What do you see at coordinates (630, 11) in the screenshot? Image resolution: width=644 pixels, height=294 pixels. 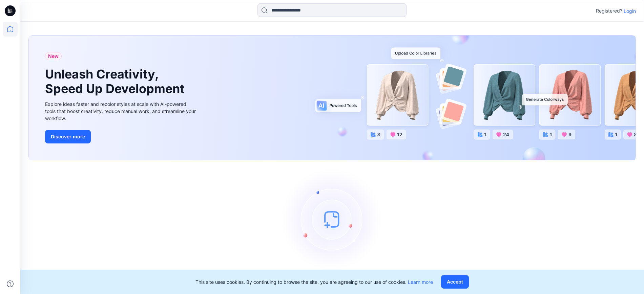 I see `p: Login` at bounding box center [630, 11].